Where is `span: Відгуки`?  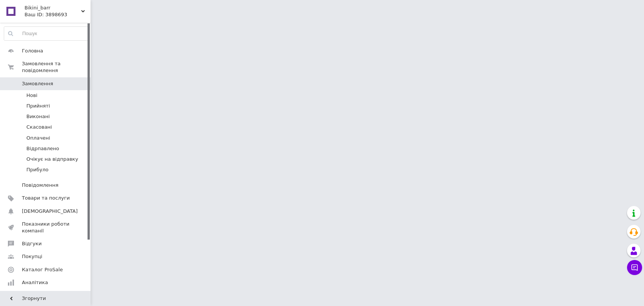 span: Відгуки is located at coordinates (32, 244).